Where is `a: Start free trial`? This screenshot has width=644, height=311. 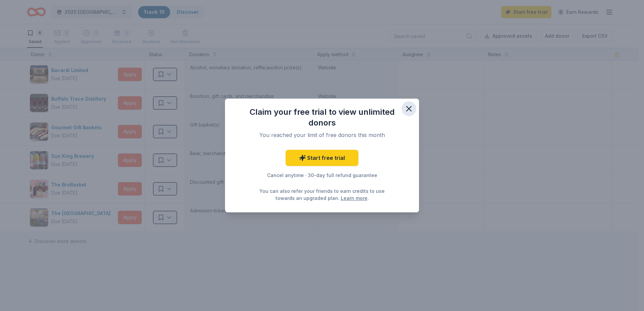
a: Start free trial is located at coordinates (322, 158).